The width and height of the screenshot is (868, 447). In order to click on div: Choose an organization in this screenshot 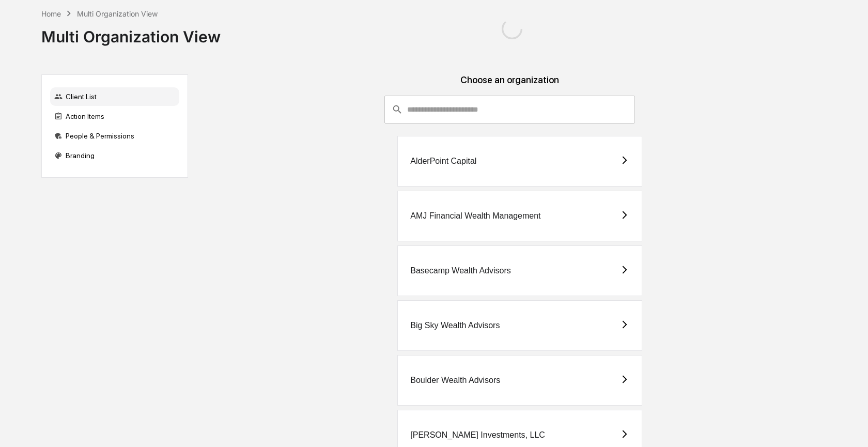, I will do `click(510, 85)`.